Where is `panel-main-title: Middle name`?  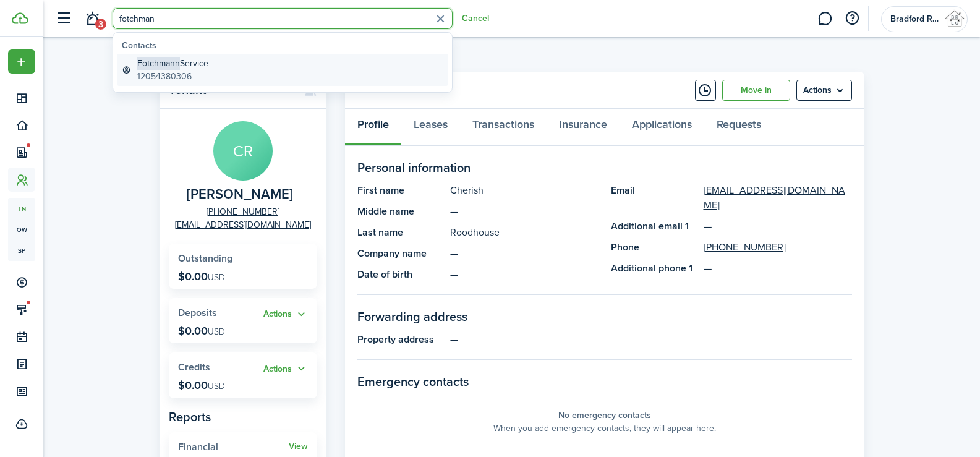
panel-main-title: Middle name is located at coordinates (401, 211).